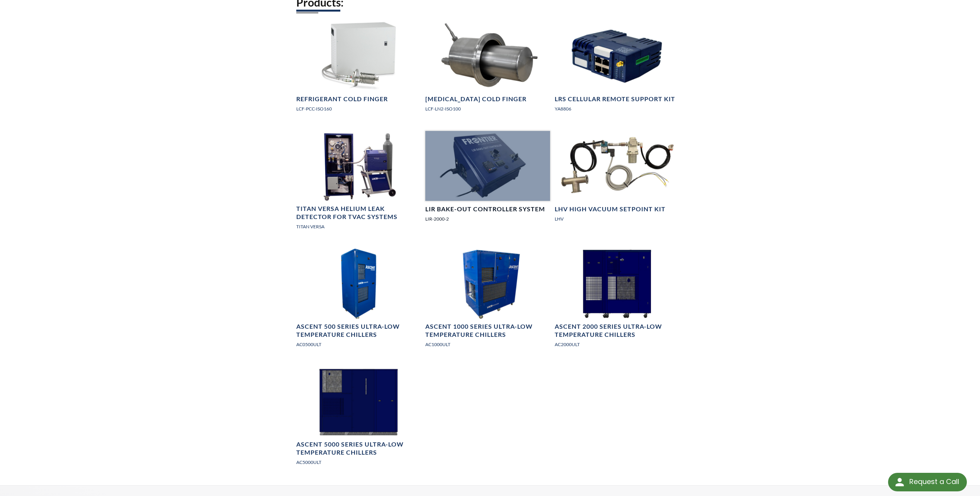 The width and height of the screenshot is (980, 496). I want to click on p: LCF-PCC-ISO160, so click(359, 109).